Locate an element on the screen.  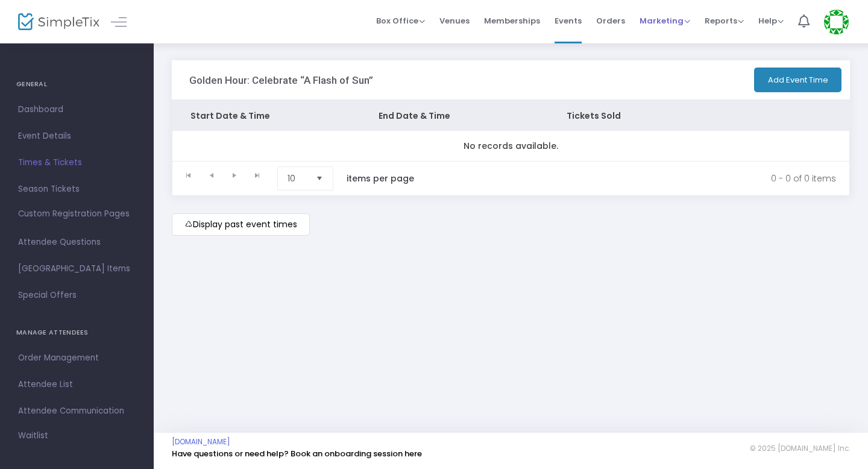
m-button: Display past event times is located at coordinates (241, 224).